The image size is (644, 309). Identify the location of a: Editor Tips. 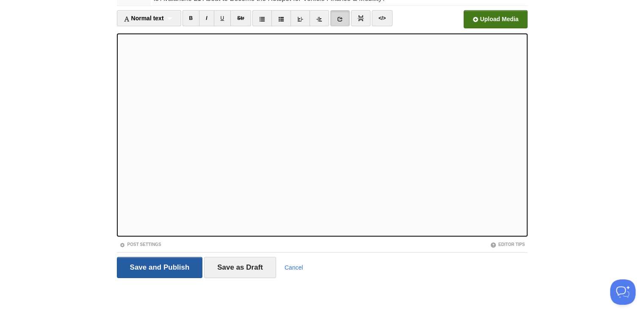
(508, 245).